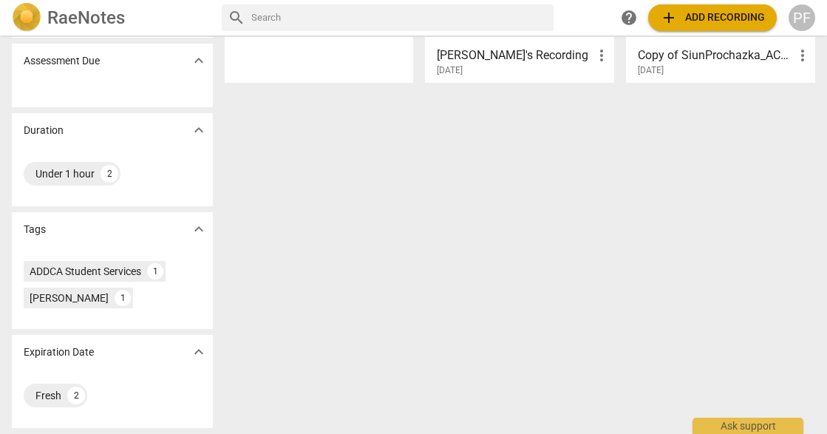 This screenshot has width=827, height=434. I want to click on p: Assessment Due, so click(61, 61).